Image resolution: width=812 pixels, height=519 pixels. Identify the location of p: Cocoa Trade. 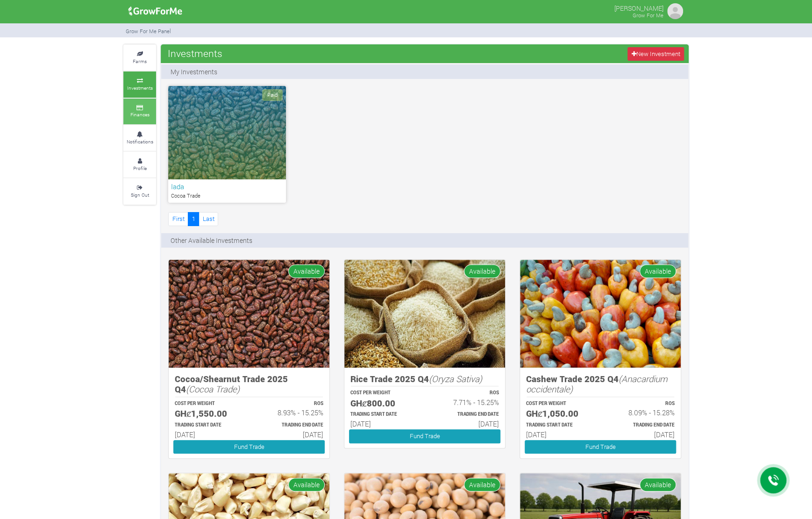
(227, 195).